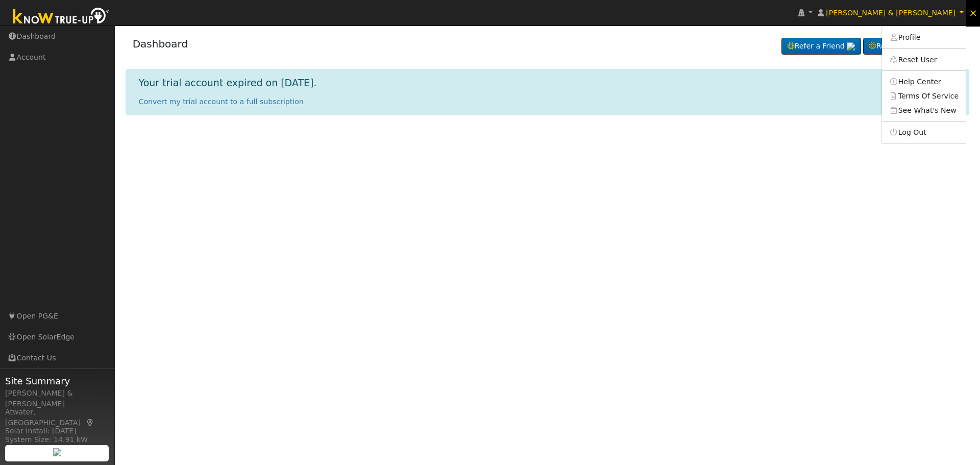 The height and width of the screenshot is (465, 980). What do you see at coordinates (924, 60) in the screenshot?
I see `a: Reset User` at bounding box center [924, 60].